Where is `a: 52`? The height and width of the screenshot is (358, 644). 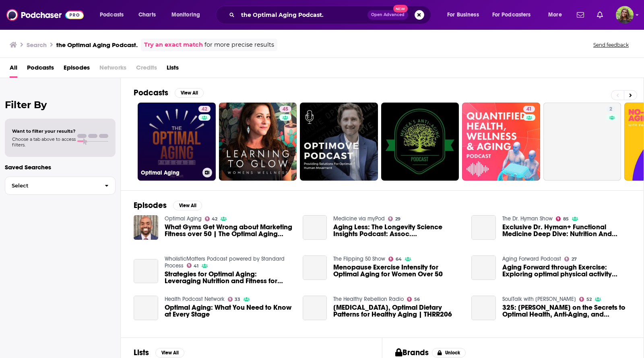 a: 52 is located at coordinates (585, 299).